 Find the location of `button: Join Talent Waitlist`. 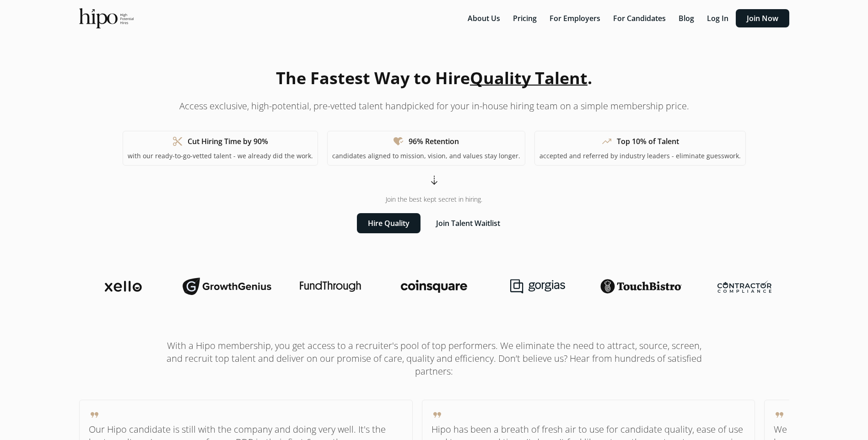

button: Join Talent Waitlist is located at coordinates (469, 223).